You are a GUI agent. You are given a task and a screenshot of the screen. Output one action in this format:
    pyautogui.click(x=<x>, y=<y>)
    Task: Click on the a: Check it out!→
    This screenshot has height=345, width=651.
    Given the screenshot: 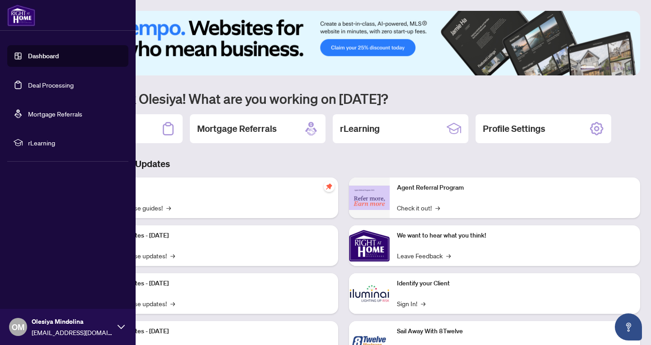 What is the action you would take?
    pyautogui.click(x=418, y=208)
    